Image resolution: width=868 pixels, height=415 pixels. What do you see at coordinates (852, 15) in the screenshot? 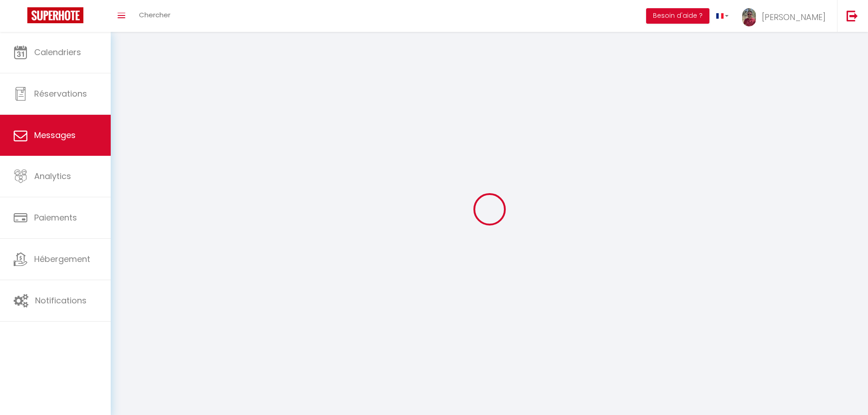
I see `img: logout` at bounding box center [852, 15].